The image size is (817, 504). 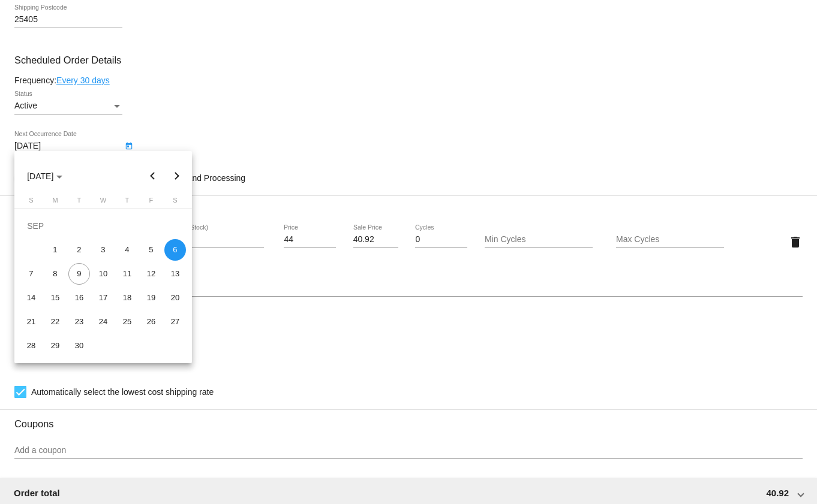 I want to click on td: September 3, 2025, so click(x=103, y=250).